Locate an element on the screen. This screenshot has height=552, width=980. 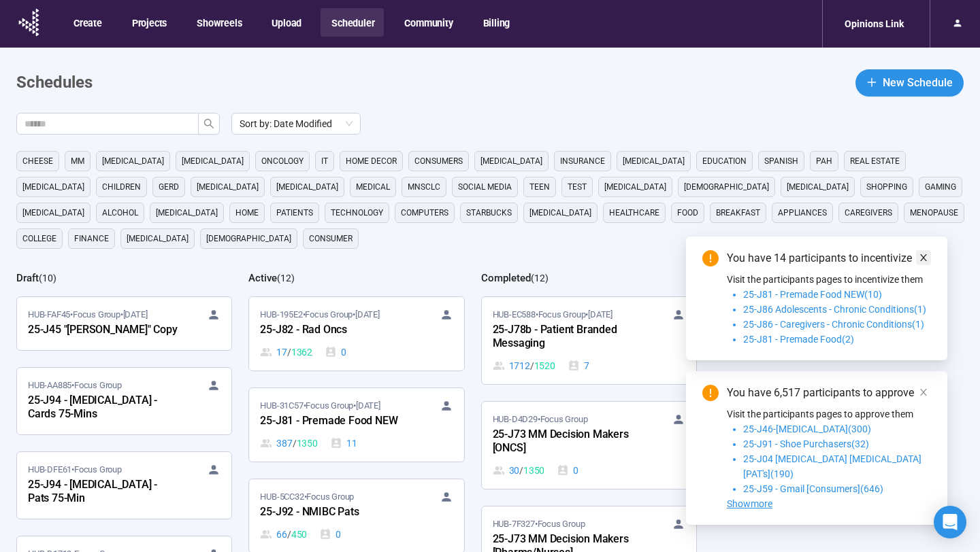
span: GERD is located at coordinates (169, 187).